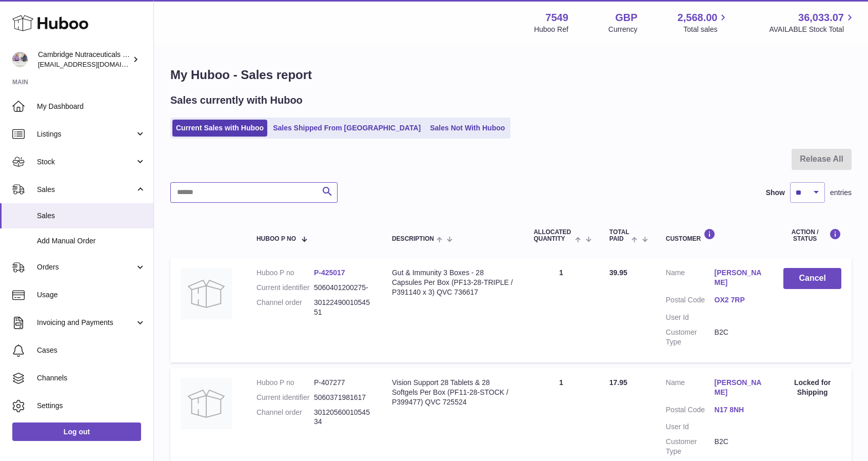 The width and height of the screenshot is (868, 461). Describe the element at coordinates (343, 382) in the screenshot. I see `dd: P-407277` at that location.